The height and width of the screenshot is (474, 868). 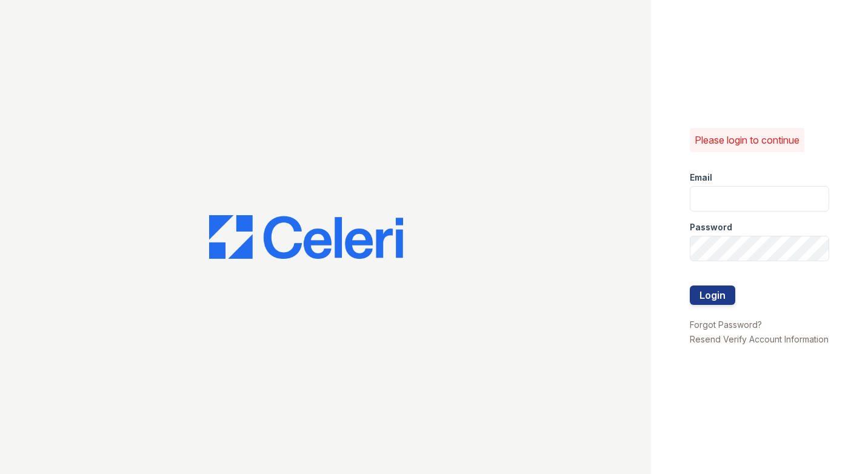 What do you see at coordinates (306, 237) in the screenshot?
I see `img: CE_Logo_Blue-a8612792a0a2168367f1c8372b55b34899dd931a85d93a1a3d3e32e68fde9ad4.png` at bounding box center [306, 237].